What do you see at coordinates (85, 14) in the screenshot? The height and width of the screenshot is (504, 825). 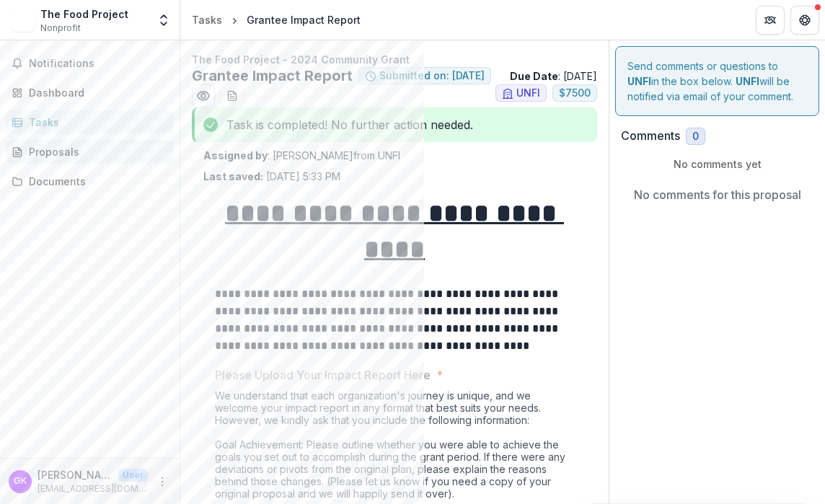 I see `div: The Food Project` at bounding box center [85, 14].